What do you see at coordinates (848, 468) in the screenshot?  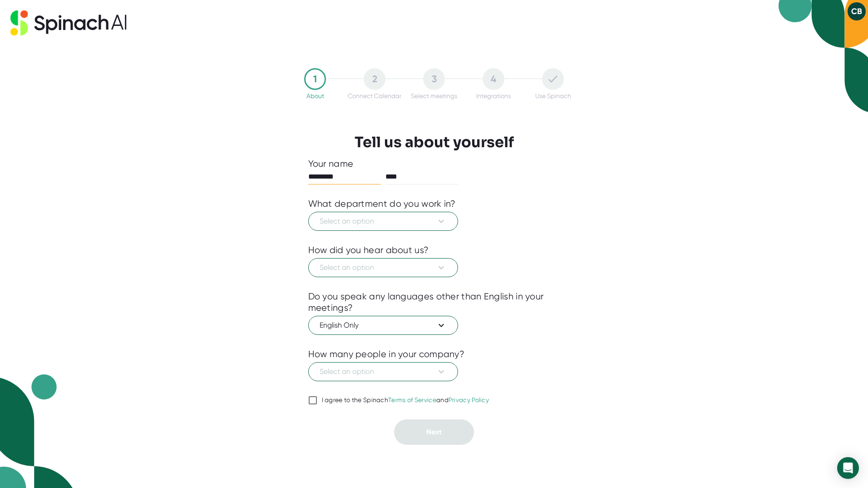 I see `div: Open Intercom Messenger` at bounding box center [848, 468].